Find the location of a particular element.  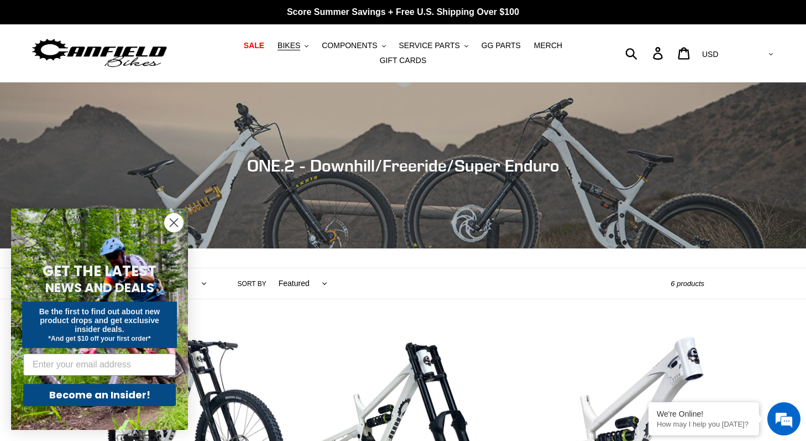

a: SALE is located at coordinates (254, 45).